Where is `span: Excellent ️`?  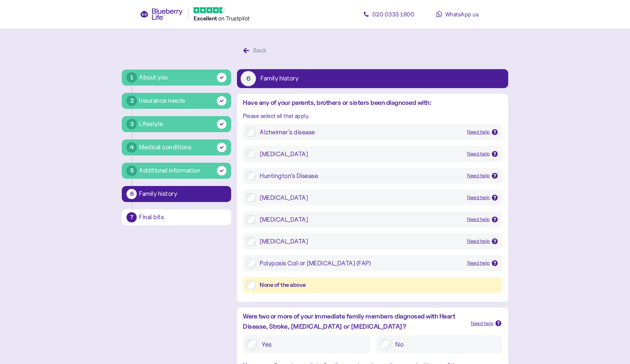 span: Excellent ️ is located at coordinates (206, 18).